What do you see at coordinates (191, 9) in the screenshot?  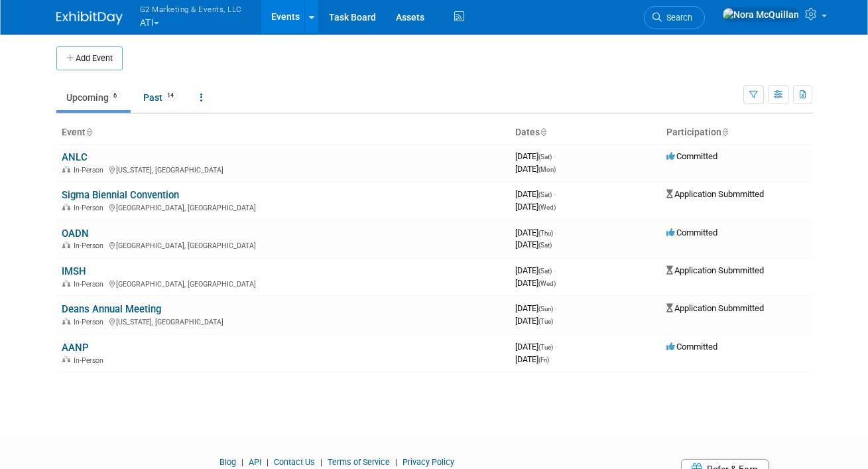 I see `span: G2 Marketing & Events, LLC` at bounding box center [191, 9].